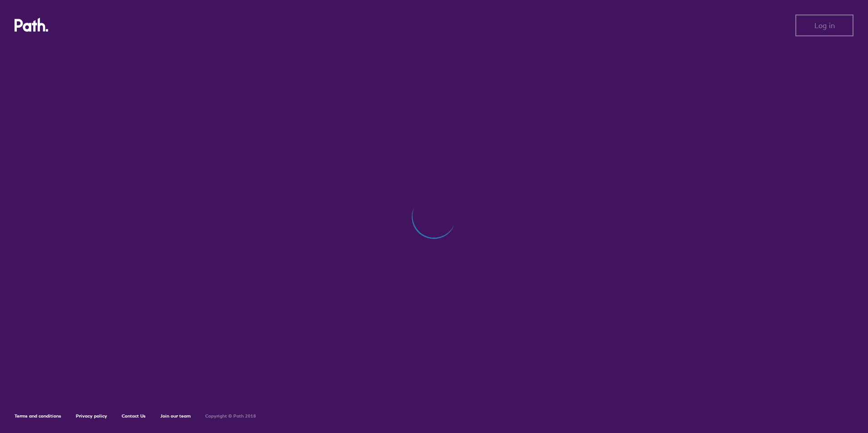  Describe the element at coordinates (824, 25) in the screenshot. I see `span: Log in` at that location.